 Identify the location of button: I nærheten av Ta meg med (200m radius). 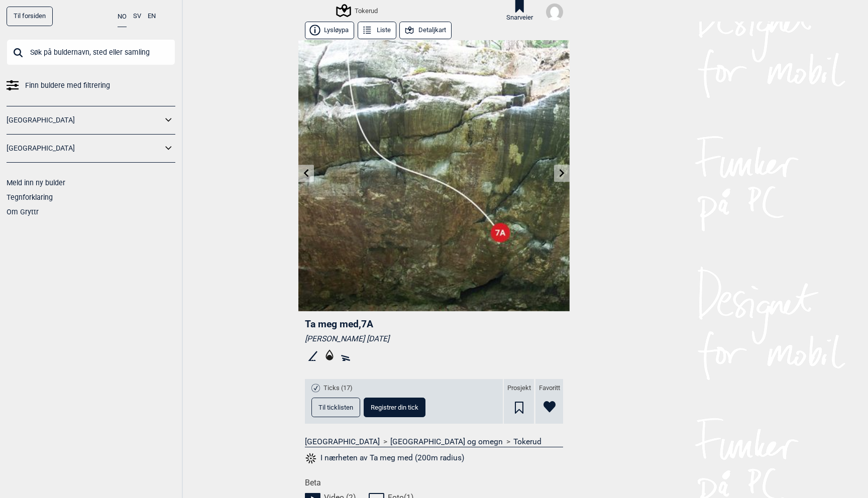
(384, 458).